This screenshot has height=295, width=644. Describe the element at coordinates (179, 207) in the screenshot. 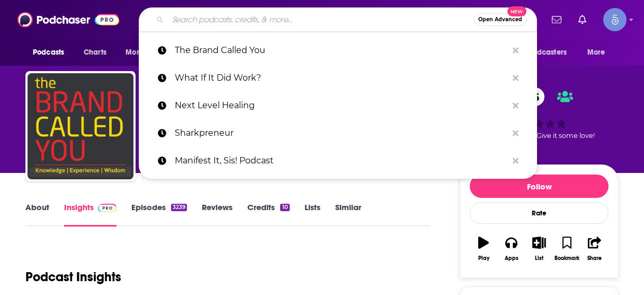

I see `div: 3239` at that location.